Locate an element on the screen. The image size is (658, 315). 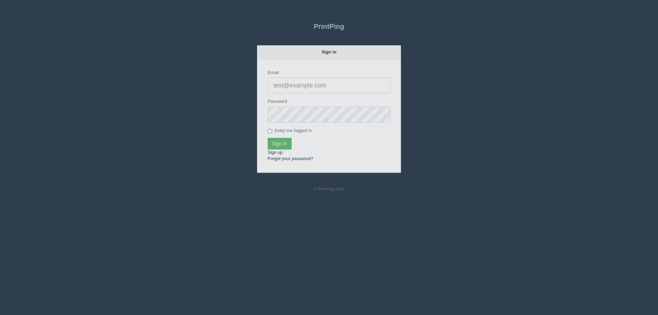
strong: Sign in is located at coordinates (329, 51).